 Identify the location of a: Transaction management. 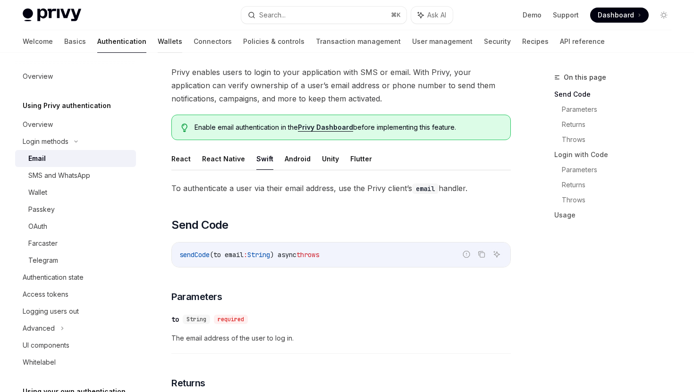
(358, 42).